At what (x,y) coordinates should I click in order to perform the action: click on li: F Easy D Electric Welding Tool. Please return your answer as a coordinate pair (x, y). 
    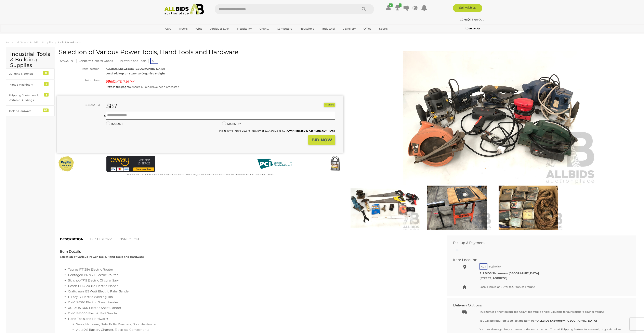
    Looking at the image, I should click on (253, 296).